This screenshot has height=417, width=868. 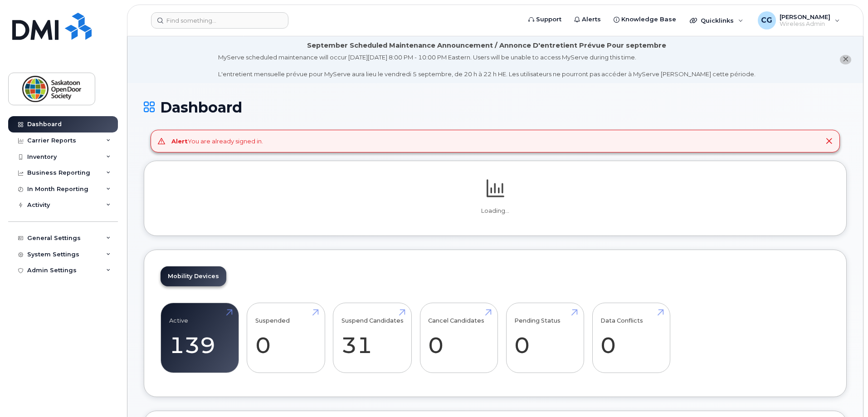 I want to click on div: You are already signed in., so click(x=217, y=141).